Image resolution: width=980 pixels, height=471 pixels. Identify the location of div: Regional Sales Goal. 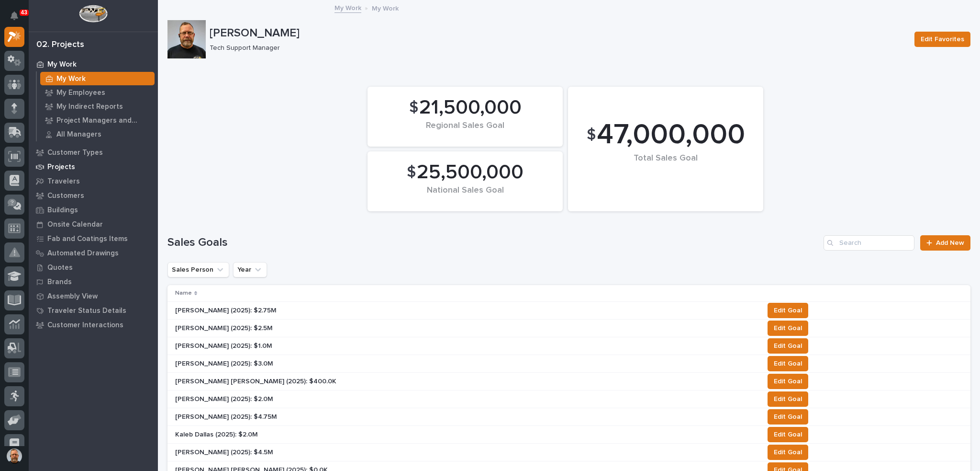
(465, 131).